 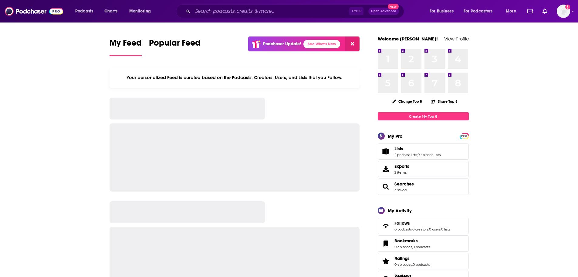 I want to click on span: PRO, so click(x=465, y=136).